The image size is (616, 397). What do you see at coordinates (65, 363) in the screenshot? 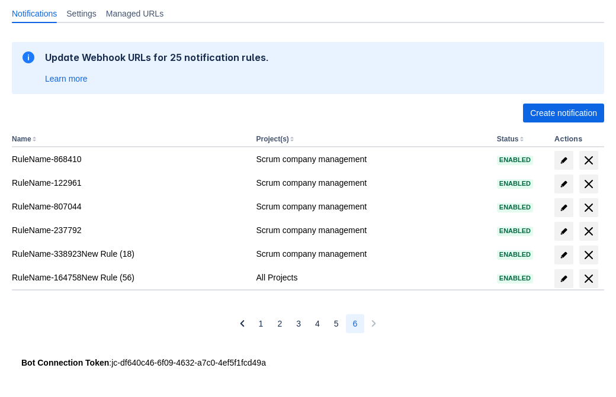
I see `strong: Bot Connection Token` at bounding box center [65, 363].